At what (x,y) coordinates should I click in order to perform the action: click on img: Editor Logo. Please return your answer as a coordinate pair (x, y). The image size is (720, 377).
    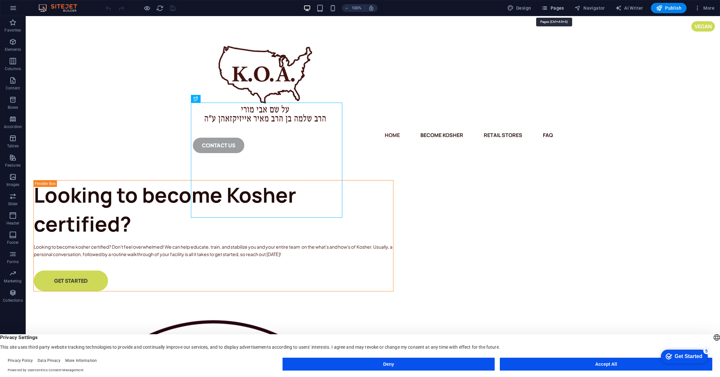
    Looking at the image, I should click on (61, 8).